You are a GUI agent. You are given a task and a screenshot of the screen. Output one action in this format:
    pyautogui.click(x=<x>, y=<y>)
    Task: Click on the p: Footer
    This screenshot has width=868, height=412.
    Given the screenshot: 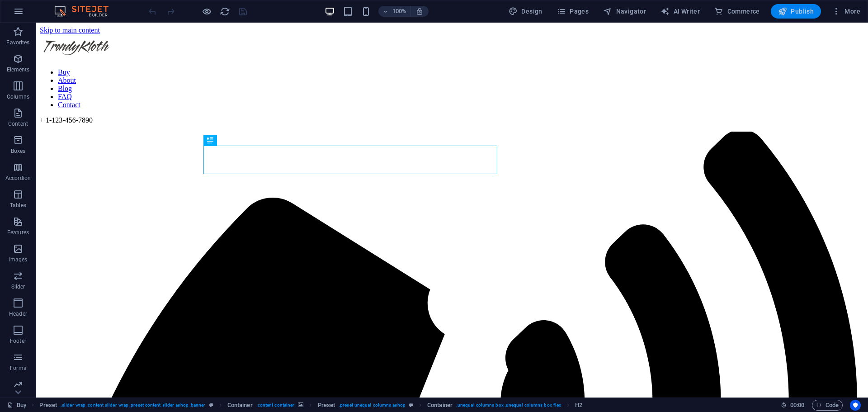 What is the action you would take?
    pyautogui.click(x=18, y=341)
    